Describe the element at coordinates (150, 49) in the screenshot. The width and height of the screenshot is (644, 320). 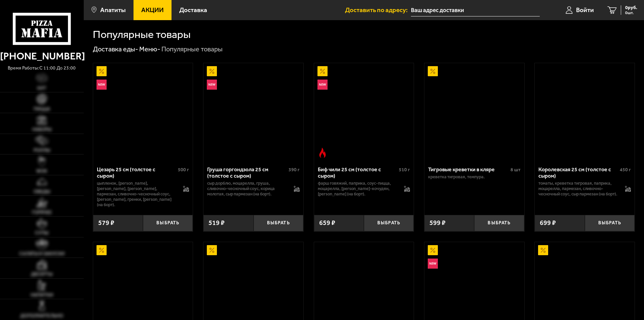
I see `a: Меню-` at that location.